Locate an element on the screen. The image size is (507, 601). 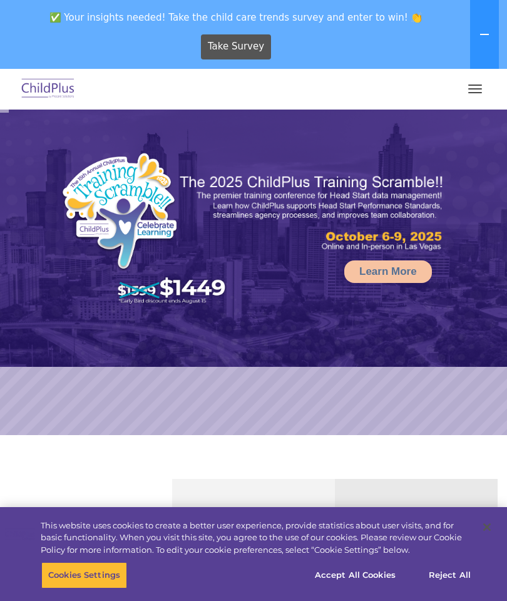
a: Take Survey is located at coordinates (236, 47).